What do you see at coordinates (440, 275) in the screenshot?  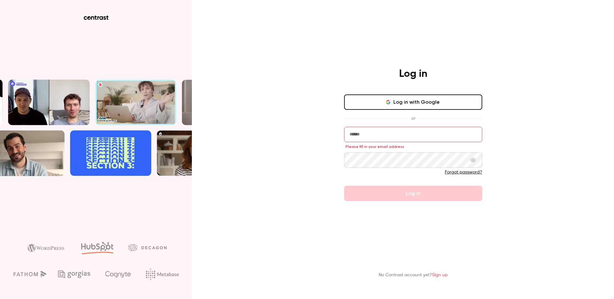 I see `a: Sign up` at bounding box center [440, 275].